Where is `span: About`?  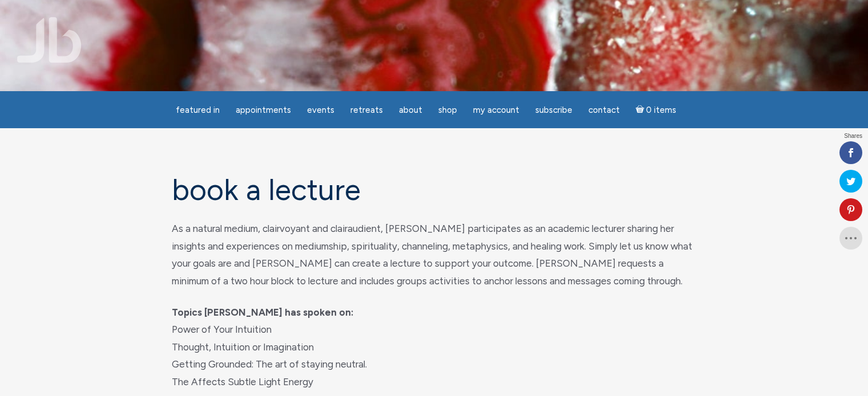 span: About is located at coordinates (410, 110).